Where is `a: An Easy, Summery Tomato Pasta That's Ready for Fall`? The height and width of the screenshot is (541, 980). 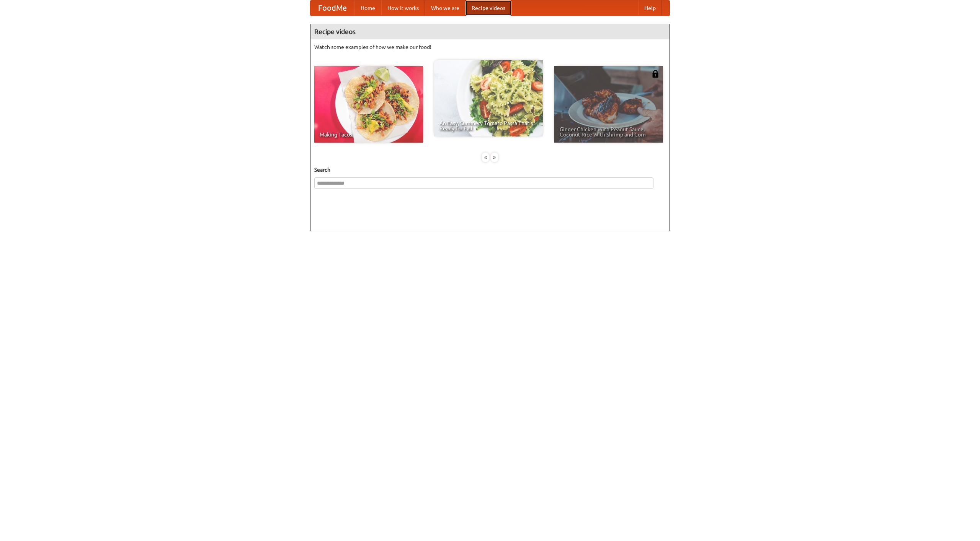
a: An Easy, Summery Tomato Pasta That's Ready for Fall is located at coordinates (488, 98).